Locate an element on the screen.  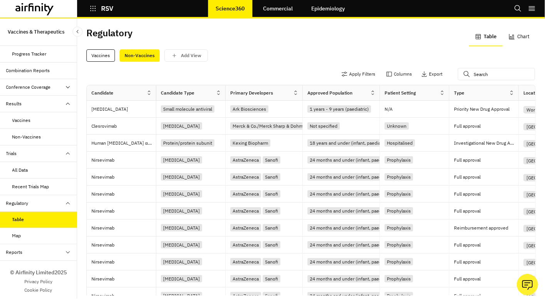
h2: Regulatory is located at coordinates (110, 33).